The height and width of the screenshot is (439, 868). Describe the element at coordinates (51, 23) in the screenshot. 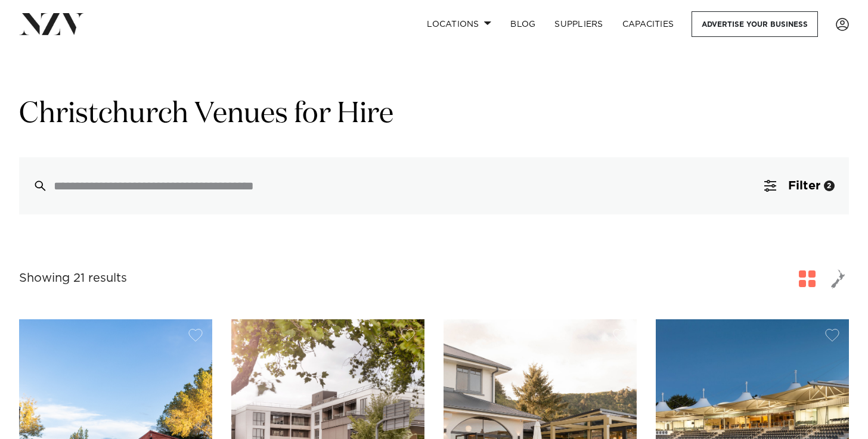

I see `img: nzv-logo.png` at that location.